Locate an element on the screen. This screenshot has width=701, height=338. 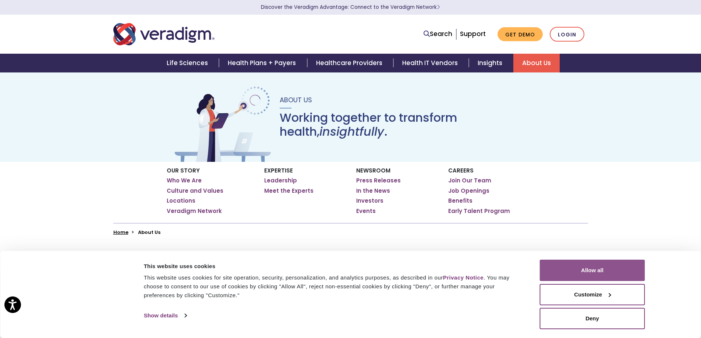
a: Investors is located at coordinates (370, 201).